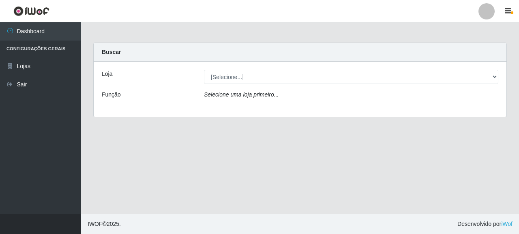 The image size is (519, 234). What do you see at coordinates (507, 224) in the screenshot?
I see `a: iWof` at bounding box center [507, 224].